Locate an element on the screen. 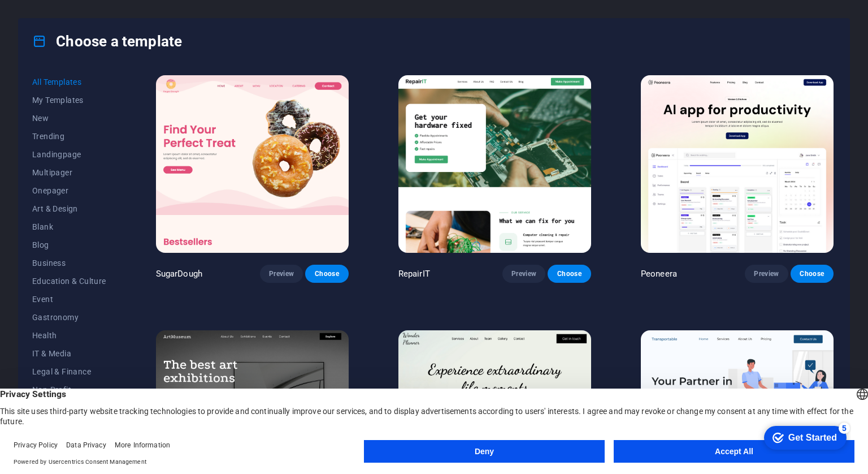 Image resolution: width=868 pixels, height=474 pixels. button: Non-Profit is located at coordinates (69, 389).